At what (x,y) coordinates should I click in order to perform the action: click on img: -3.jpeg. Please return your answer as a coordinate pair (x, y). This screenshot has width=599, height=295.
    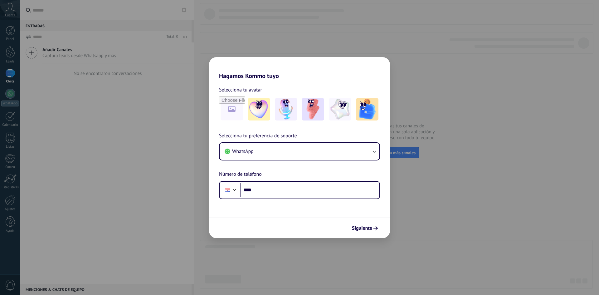
    Looking at the image, I should click on (313, 109).